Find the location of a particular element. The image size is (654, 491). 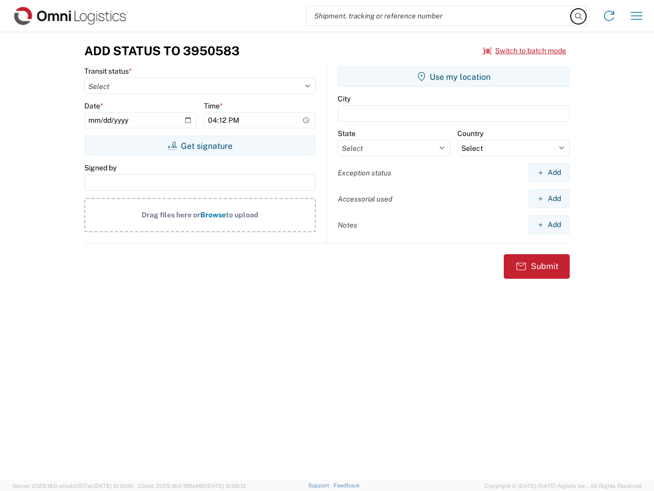

button: Get signature is located at coordinates (200, 146).